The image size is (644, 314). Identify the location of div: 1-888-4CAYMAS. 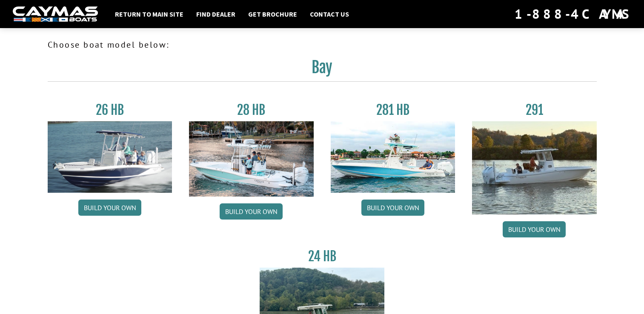
(573, 14).